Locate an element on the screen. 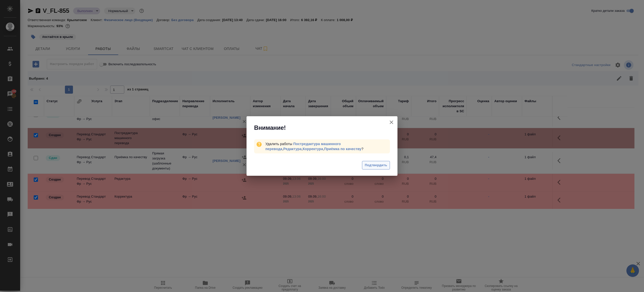 This screenshot has width=644, height=292. a: Корректура is located at coordinates (313, 149).